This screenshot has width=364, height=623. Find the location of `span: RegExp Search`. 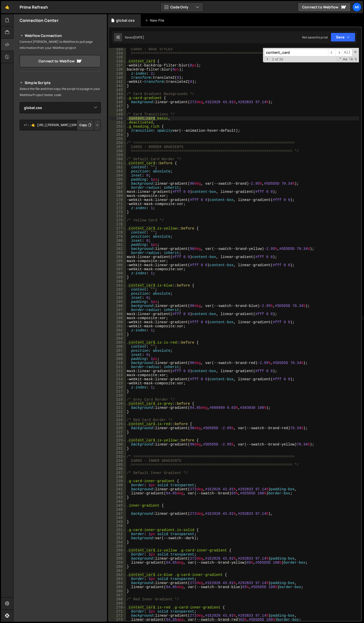

span: RegExp Search is located at coordinates (339, 59).